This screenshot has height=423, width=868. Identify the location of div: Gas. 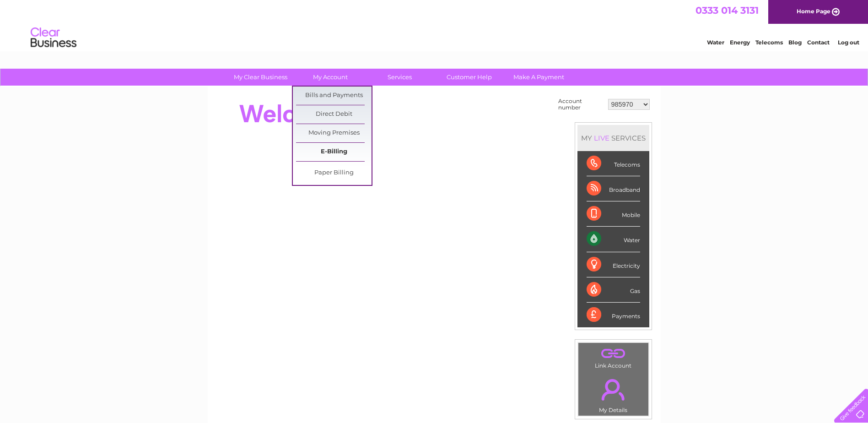
(613, 289).